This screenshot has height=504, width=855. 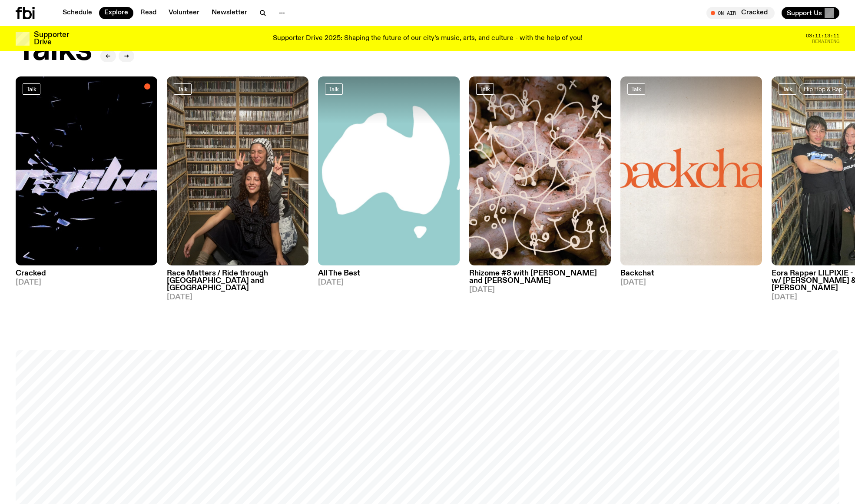 I want to click on span: 03:11:13:11, so click(x=823, y=36).